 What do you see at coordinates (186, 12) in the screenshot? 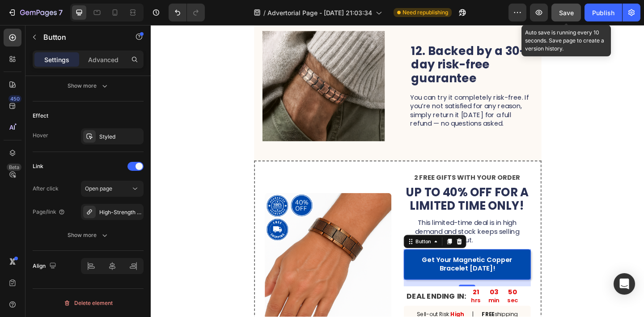
I see `div: Undo/Redo` at bounding box center [186, 12].